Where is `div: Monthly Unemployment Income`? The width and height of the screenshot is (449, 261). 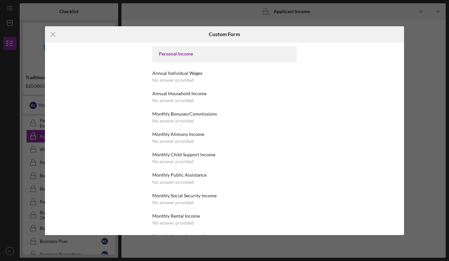 div: Monthly Unemployment Income is located at coordinates (225, 236).